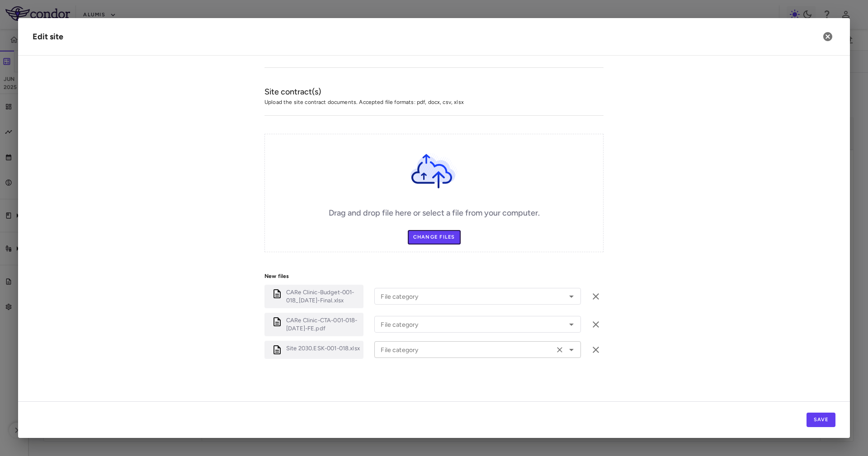  Describe the element at coordinates (821, 420) in the screenshot. I see `button: Save` at that location.